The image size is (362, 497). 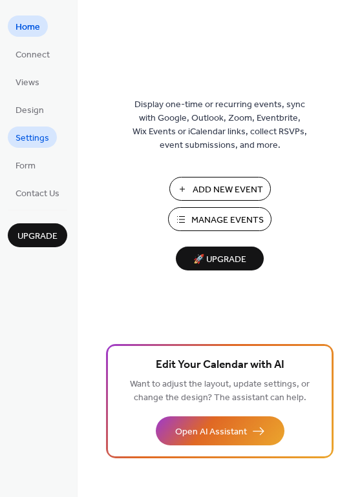 I want to click on span: Edit Your Calendar with AI, so click(x=220, y=365).